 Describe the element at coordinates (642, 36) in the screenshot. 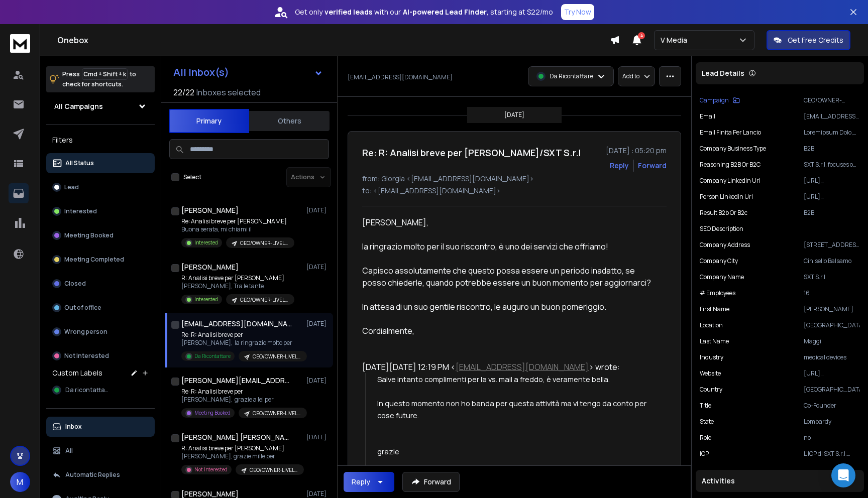

I see `span: 4` at that location.